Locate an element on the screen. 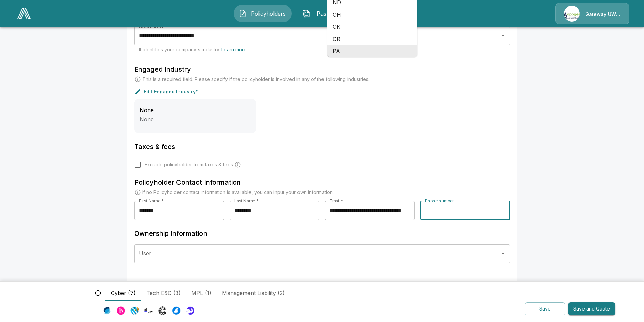 The image size is (644, 322). li: OK is located at coordinates (372, 27).